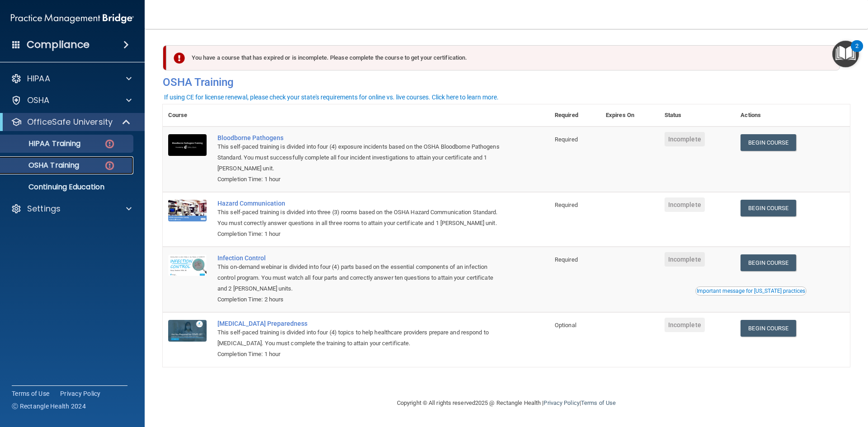 This screenshot has height=427, width=868. Describe the element at coordinates (697, 115) in the screenshot. I see `th: Status` at that location.